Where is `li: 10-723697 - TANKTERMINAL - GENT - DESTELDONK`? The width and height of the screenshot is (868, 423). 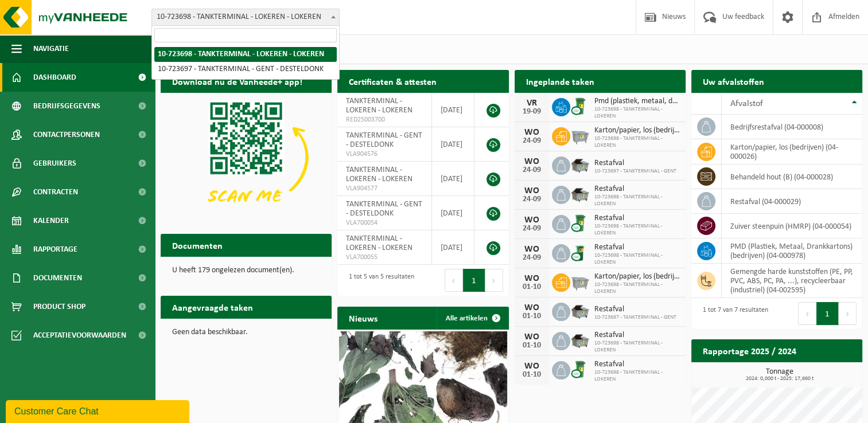
li: 10-723697 - TANKTERMINAL - GENT - DESTELDONK is located at coordinates (245, 69).